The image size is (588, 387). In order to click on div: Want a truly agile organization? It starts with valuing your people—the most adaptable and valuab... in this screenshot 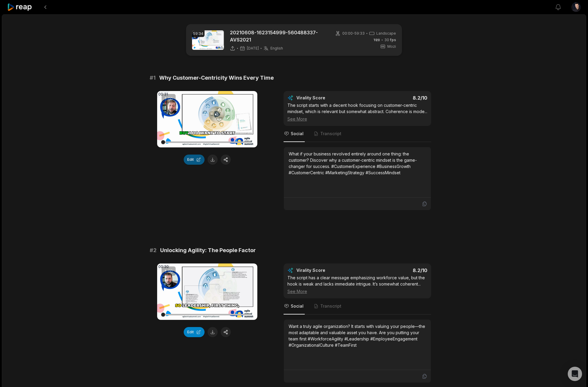, I will do `click(357, 336)`.